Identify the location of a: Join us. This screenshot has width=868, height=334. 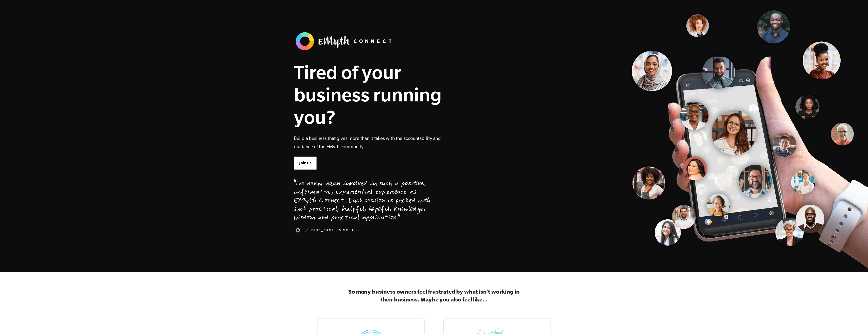
(305, 163).